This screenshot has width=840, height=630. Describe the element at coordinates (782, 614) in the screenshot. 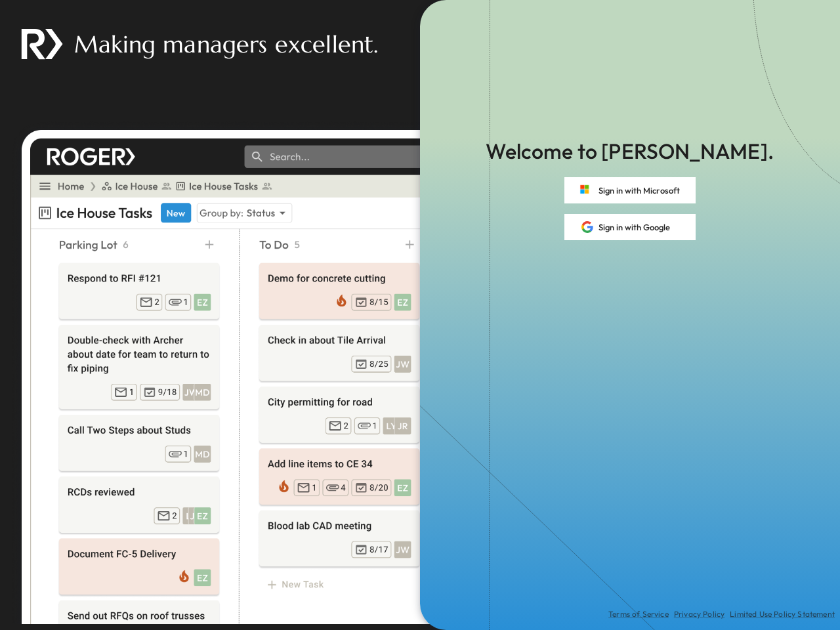

I see `a: Limited Use Policy Statement` at that location.